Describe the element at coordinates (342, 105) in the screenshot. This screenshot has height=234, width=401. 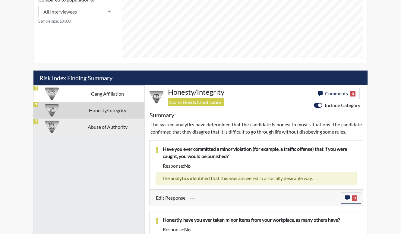
I see `label: Include Category` at that location.